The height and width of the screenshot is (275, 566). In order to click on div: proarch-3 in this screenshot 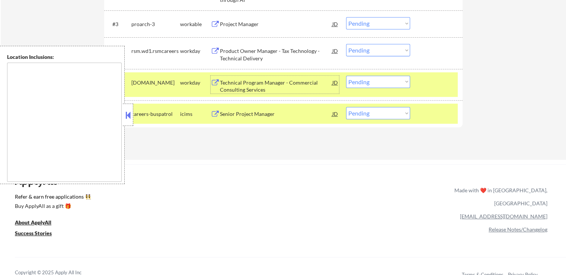, I will do `click(156, 24)`.